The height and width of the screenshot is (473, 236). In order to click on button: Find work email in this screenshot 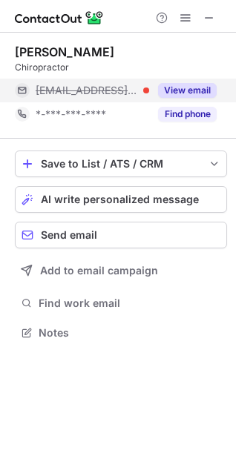, I will do `click(121, 303)`.